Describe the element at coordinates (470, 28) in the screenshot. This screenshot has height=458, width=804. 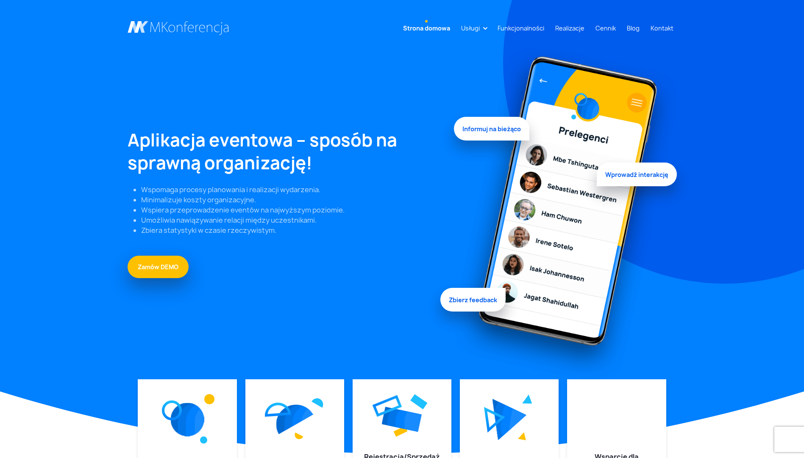
I see `a: Usługi` at that location.